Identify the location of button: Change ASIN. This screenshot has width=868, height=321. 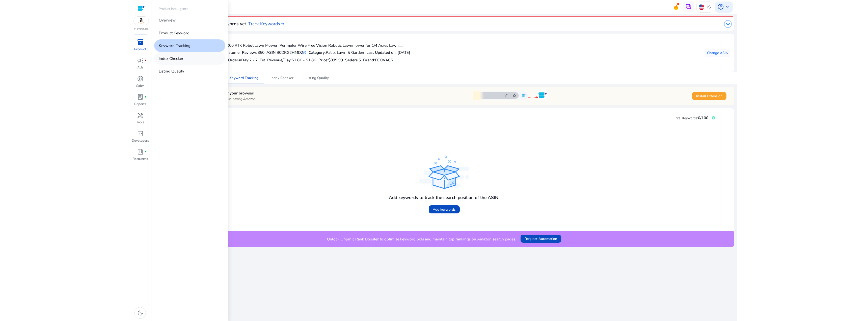
(718, 53).